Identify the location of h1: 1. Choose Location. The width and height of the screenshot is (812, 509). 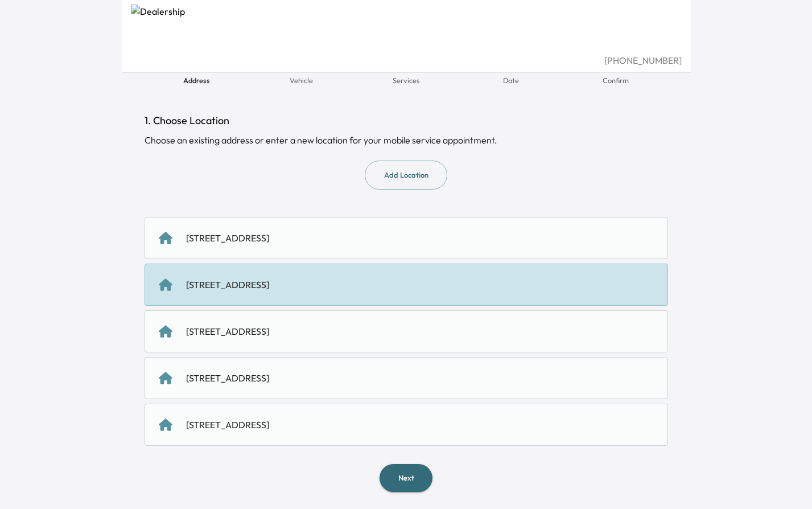
(406, 121).